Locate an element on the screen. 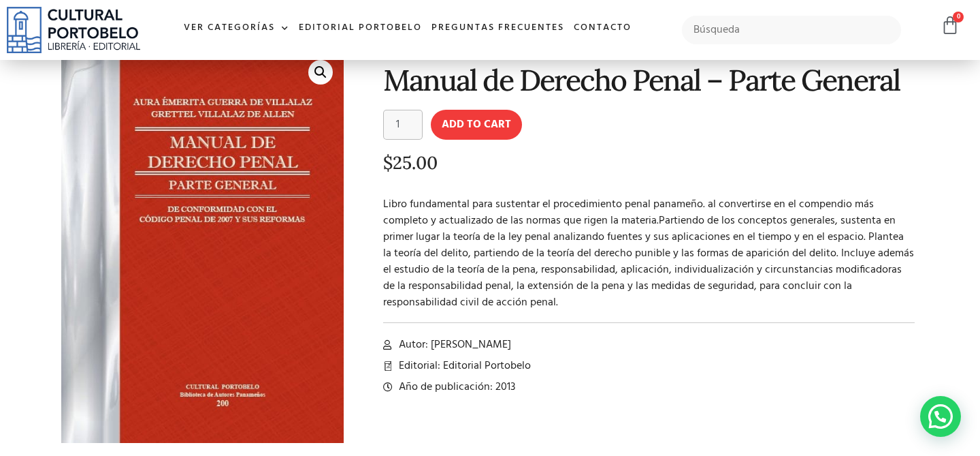  button: Add to cart is located at coordinates (477, 124).